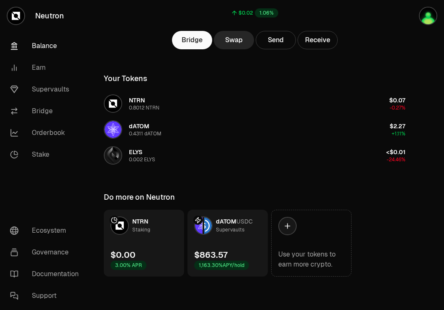  What do you see at coordinates (208, 226) in the screenshot?
I see `img: USDC Logo` at bounding box center [208, 226].